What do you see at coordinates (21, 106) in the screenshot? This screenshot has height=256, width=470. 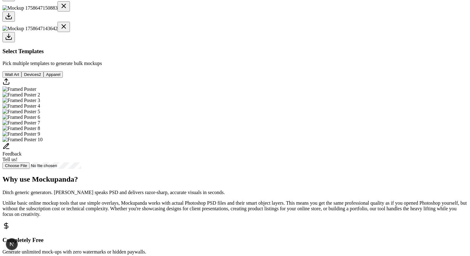 I see `img: Framed Poster 4` at bounding box center [21, 106].